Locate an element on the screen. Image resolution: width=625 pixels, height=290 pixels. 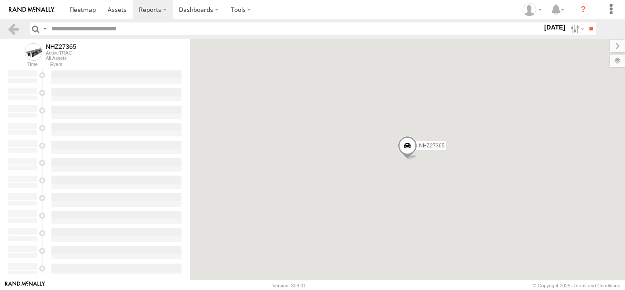
a: Terms and Conditions is located at coordinates (597, 285).